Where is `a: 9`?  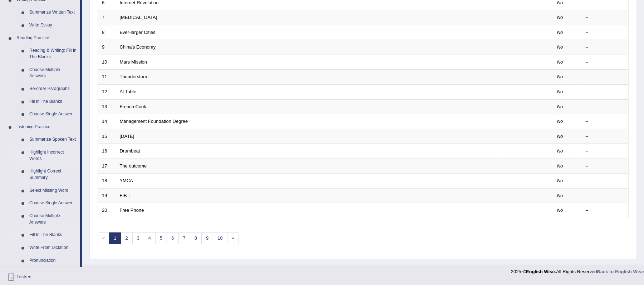
a: 9 is located at coordinates (207, 238).